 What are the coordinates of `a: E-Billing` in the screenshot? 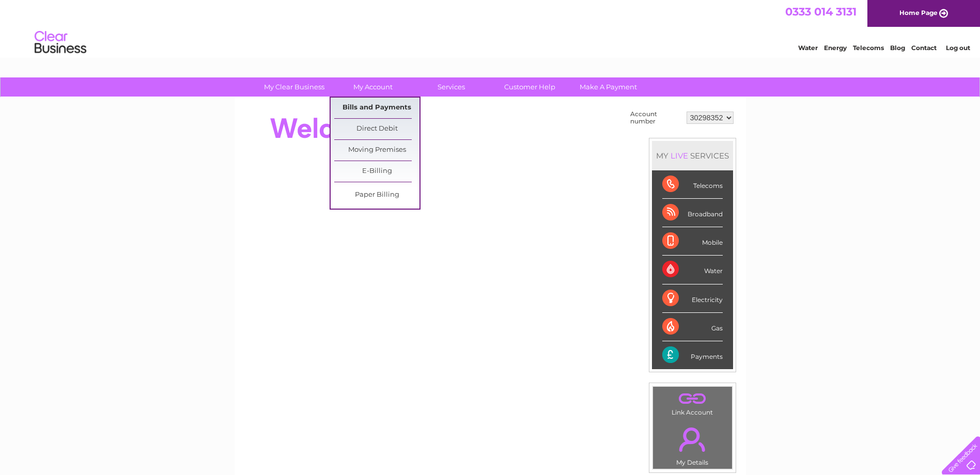 It's located at (376, 172).